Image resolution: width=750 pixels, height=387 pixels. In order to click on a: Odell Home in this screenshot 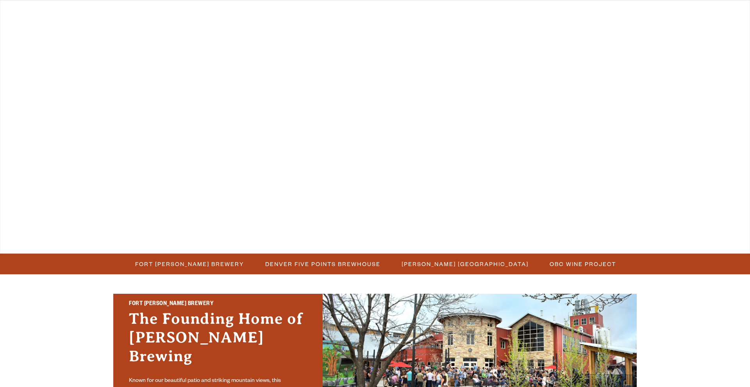, I will do `click(384, 14)`.